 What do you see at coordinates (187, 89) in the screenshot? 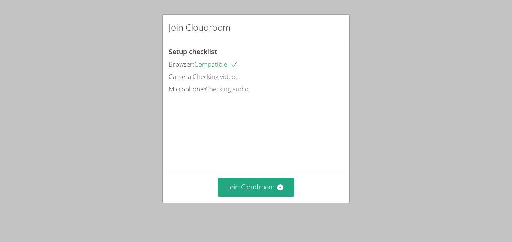
I see `span: Microphone:` at bounding box center [187, 89].